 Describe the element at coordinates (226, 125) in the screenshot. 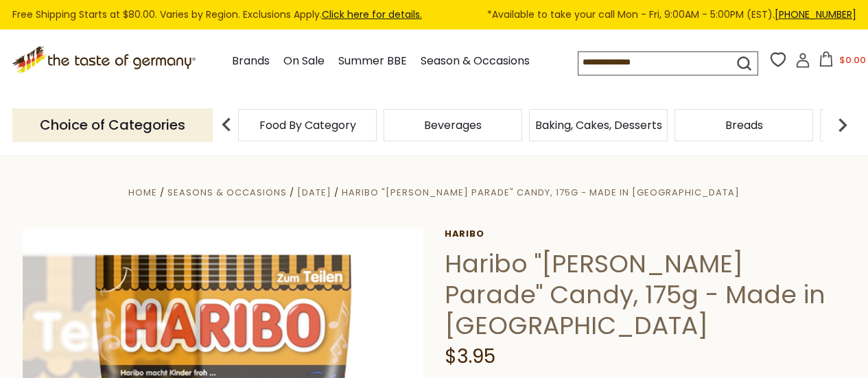

I see `img: previous arrow` at that location.